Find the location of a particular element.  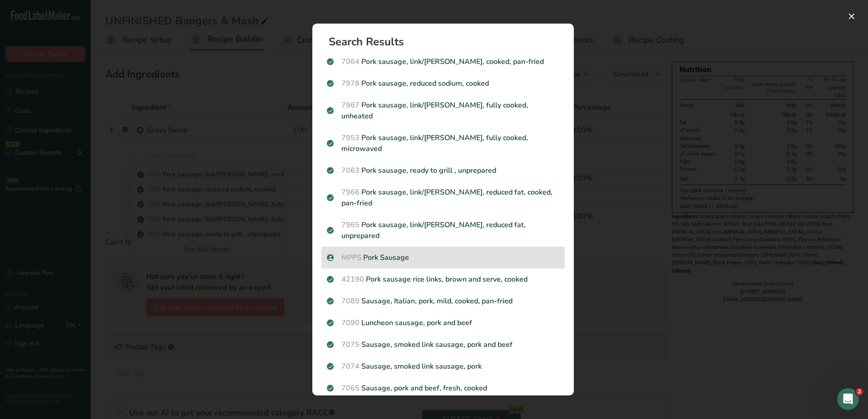

p: Pork sausage, ready to grill , unprepared is located at coordinates (443, 171).